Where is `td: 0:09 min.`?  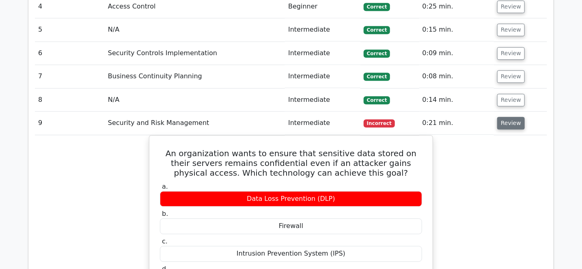 td: 0:09 min. is located at coordinates (456, 53).